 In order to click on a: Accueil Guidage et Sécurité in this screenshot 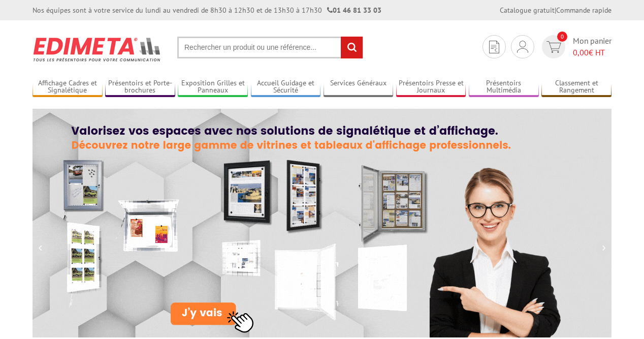, I will do `click(286, 87)`.